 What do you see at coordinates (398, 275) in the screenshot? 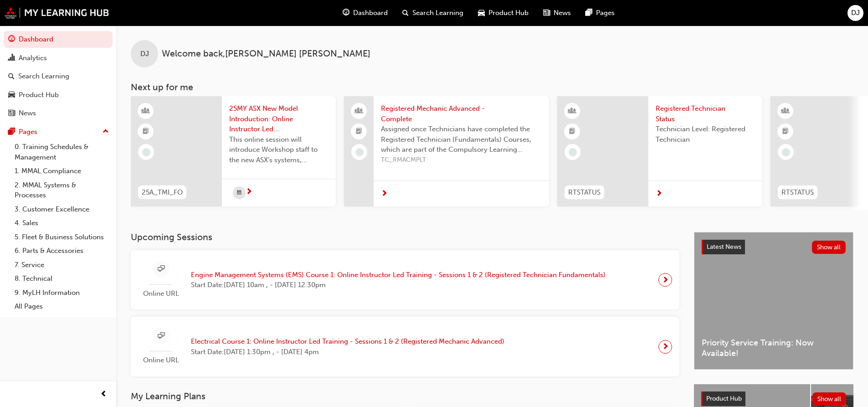
I see `span: Engine Management Systems (EMS) Course 1: Online Instructor Led Training - Sessions 1 & 2 (Regist...` at bounding box center [398, 275].